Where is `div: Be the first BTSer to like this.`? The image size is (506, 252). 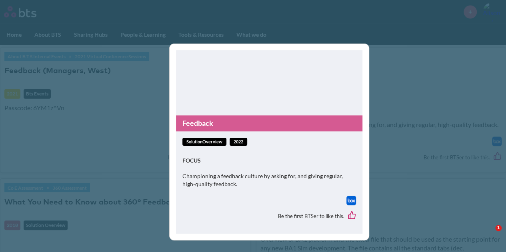 div: Be the first BTSer to like this. is located at coordinates (269, 217).